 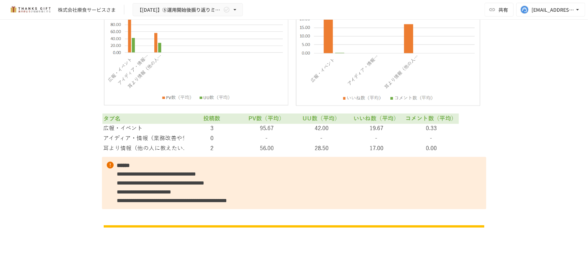 I want to click on div: 株式会社療食サービスさま, so click(x=87, y=10).